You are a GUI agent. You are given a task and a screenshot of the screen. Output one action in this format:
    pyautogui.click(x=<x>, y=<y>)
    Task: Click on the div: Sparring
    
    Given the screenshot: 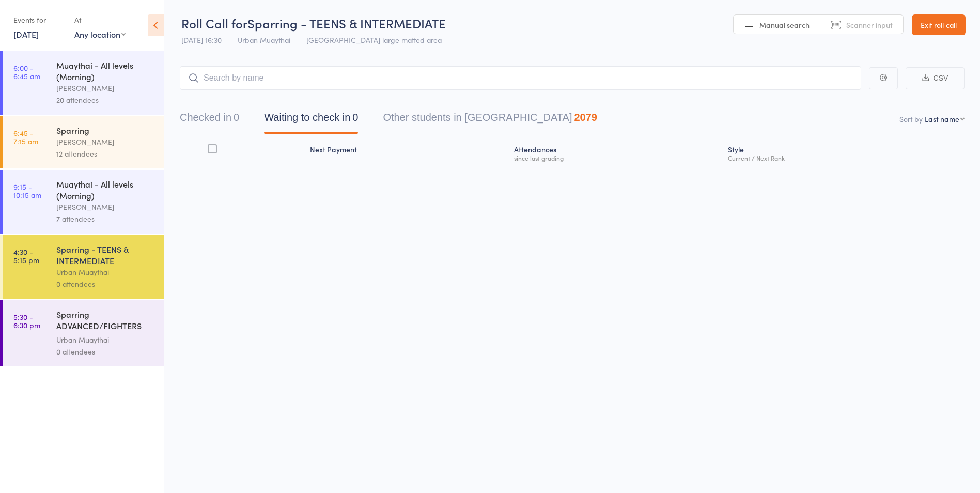 What is the action you would take?
    pyautogui.click(x=105, y=130)
    